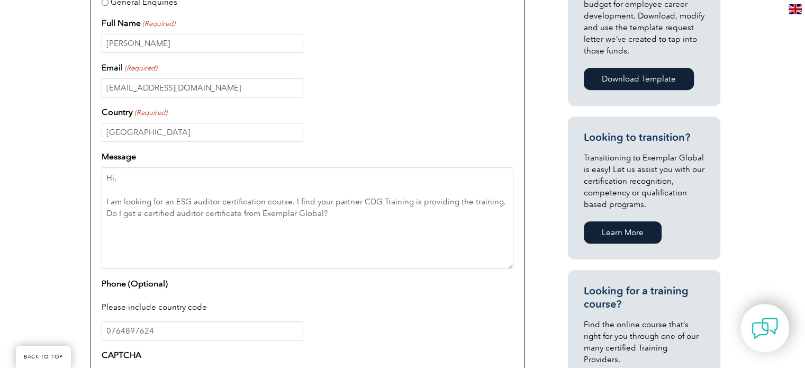  Describe the element at coordinates (622, 232) in the screenshot. I see `a: Learn More` at that location.